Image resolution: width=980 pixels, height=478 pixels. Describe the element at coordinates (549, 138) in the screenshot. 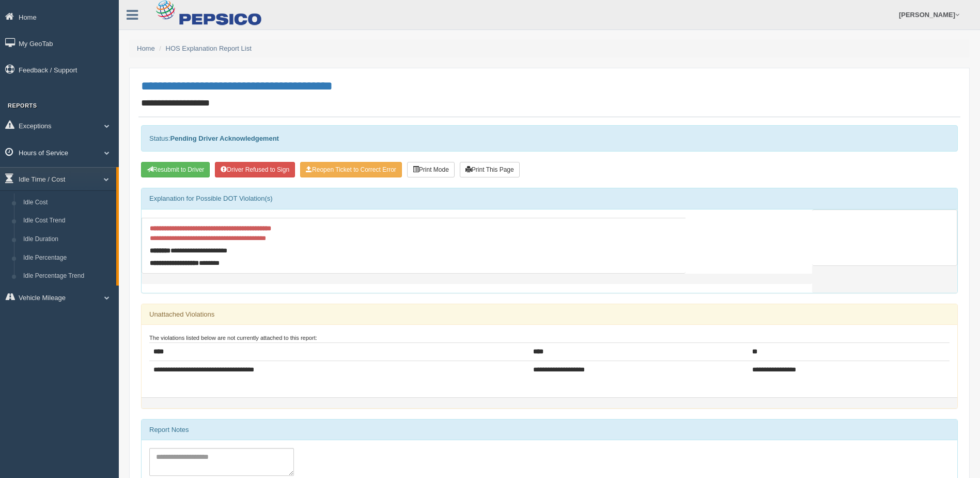

I see `div: Status:` at that location.